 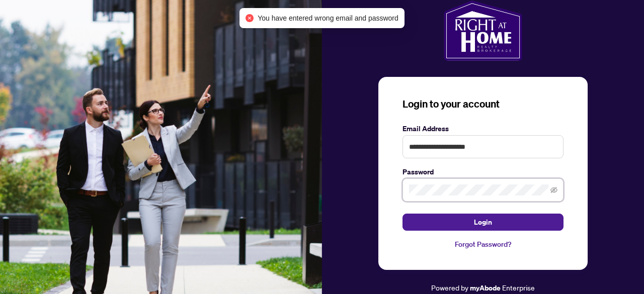 I want to click on span: Powered by, so click(x=450, y=288).